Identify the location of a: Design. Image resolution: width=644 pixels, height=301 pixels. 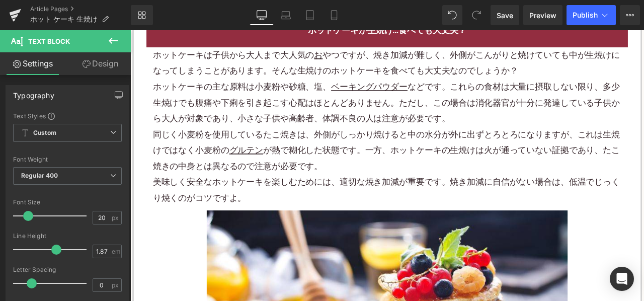
(100, 64).